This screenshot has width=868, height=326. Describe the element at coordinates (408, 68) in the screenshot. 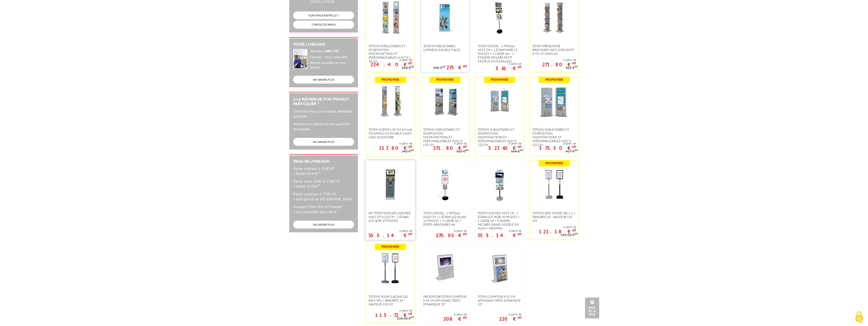

I see `p: 264 €` at that location.